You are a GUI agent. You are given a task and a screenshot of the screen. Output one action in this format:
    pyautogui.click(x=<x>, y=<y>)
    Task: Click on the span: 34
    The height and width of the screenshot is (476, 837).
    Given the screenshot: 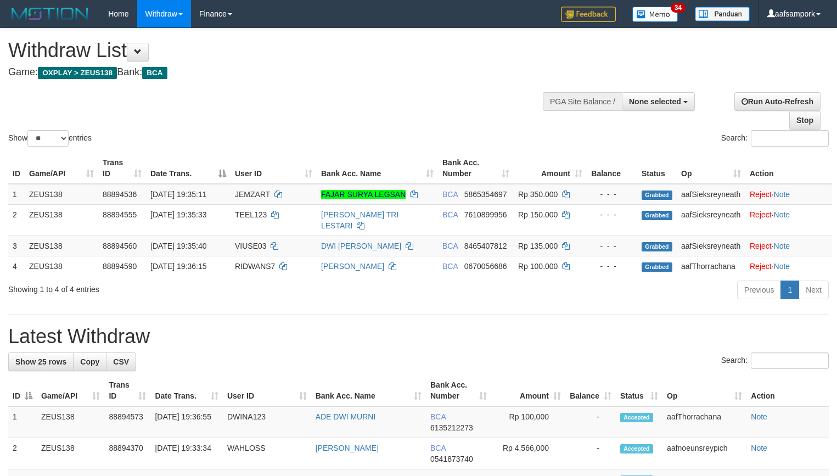 What is the action you would take?
    pyautogui.click(x=678, y=8)
    